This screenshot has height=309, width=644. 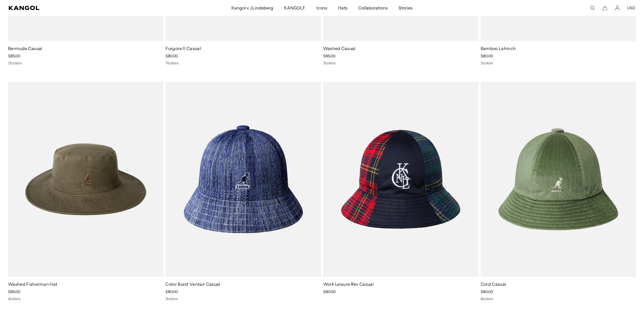 I want to click on a: Work Leisure Rev Casual, so click(x=348, y=284).